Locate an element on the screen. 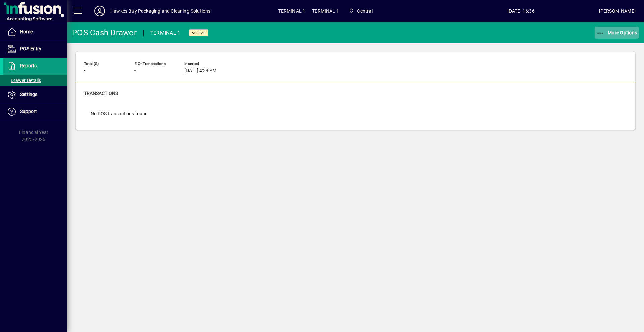 The image size is (644, 332). span: Active is located at coordinates (199, 33).